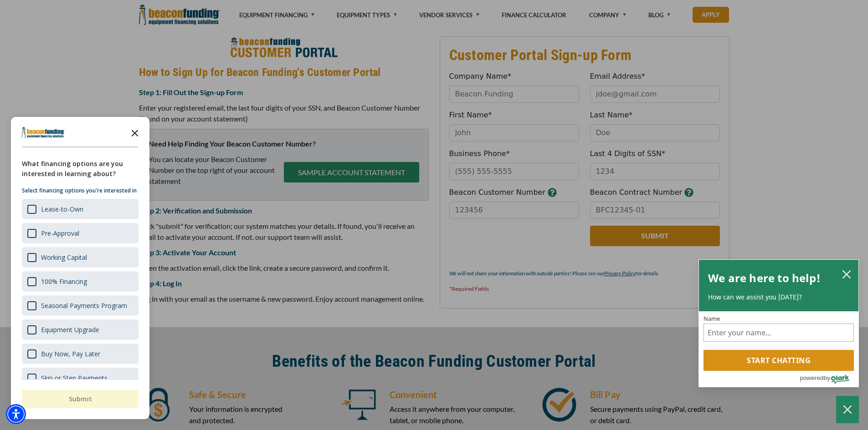  What do you see at coordinates (80, 191) in the screenshot?
I see `p: Select financing options you're interested in` at bounding box center [80, 191].